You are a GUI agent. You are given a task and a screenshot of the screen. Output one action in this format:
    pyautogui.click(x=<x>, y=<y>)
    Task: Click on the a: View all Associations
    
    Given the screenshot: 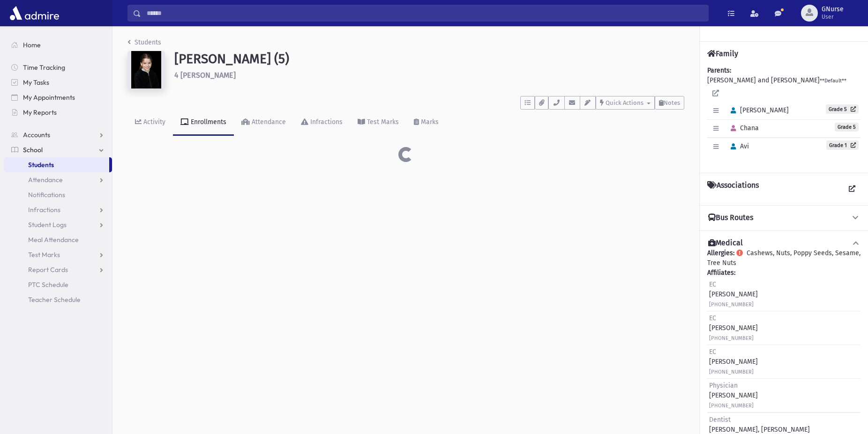 What is the action you would take?
    pyautogui.click(x=853, y=189)
    